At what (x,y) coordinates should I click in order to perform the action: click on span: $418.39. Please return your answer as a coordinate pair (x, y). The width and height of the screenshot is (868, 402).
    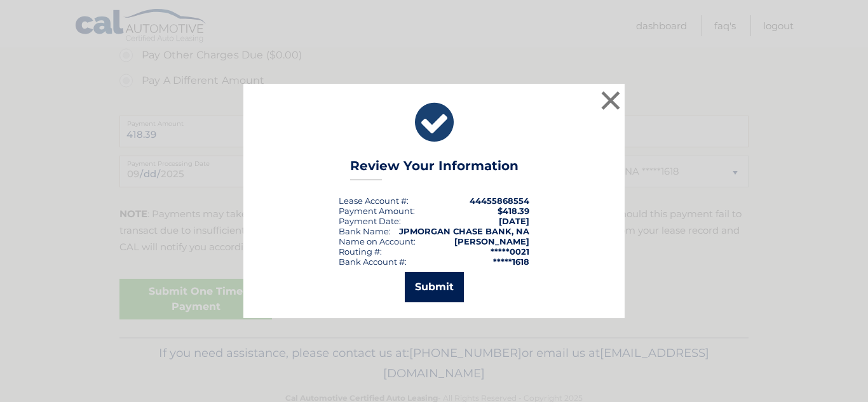
    Looking at the image, I should click on (514, 211).